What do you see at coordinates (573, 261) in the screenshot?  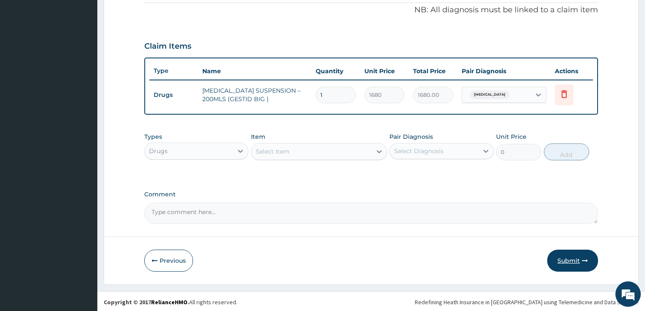 I see `button: Submit` at bounding box center [573, 261].